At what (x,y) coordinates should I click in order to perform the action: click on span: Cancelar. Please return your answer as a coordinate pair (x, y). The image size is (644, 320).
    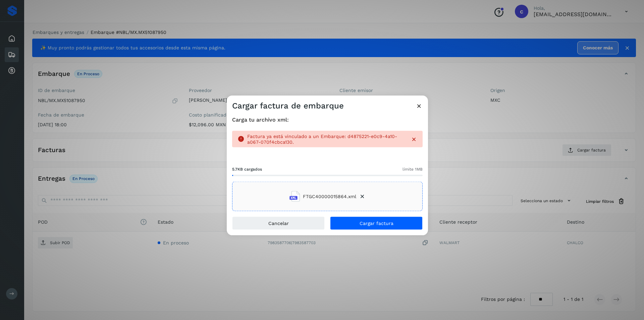
    Looking at the image, I should click on (278, 223).